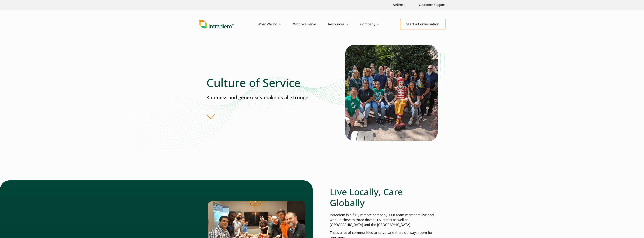 This screenshot has width=644, height=238. I want to click on img: Intradiem Culture of Service team photo with ronald mcdonald, so click(391, 93).